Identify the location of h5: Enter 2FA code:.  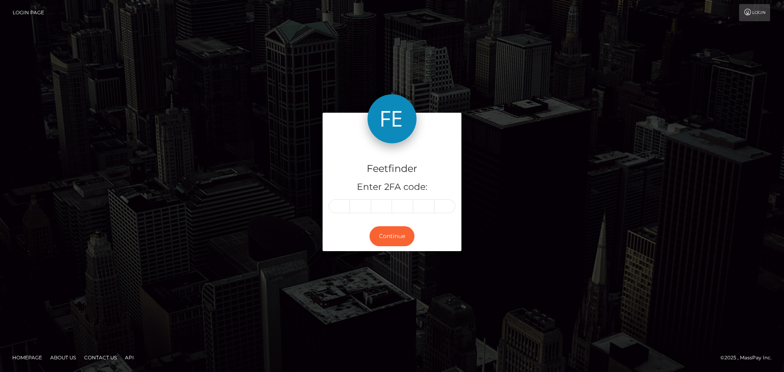
(392, 187).